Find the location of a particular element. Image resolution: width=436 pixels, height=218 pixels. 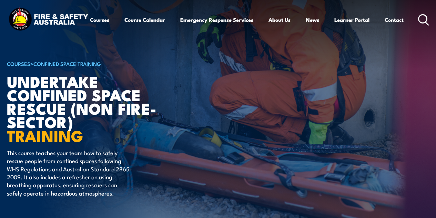

p: This course teaches your team how to safely rescue people from confined spaces following WHS Regu... is located at coordinates (70, 172).